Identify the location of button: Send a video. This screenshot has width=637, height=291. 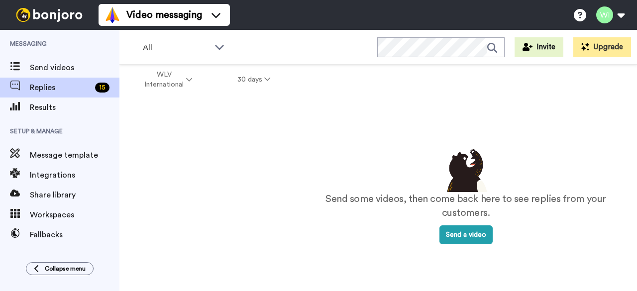
(466, 235).